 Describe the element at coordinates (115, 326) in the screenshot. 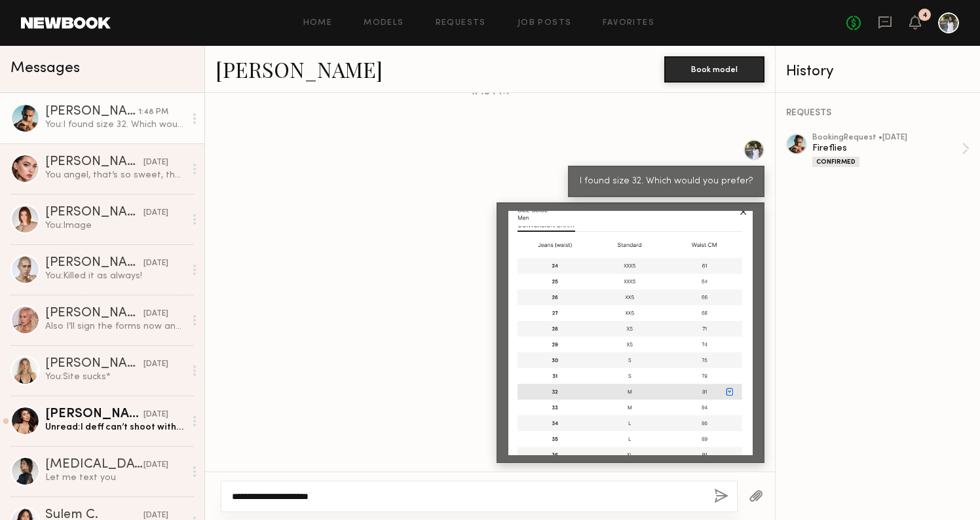

I see `div: Also I’ll sign the forms now and u get up so early!` at that location.